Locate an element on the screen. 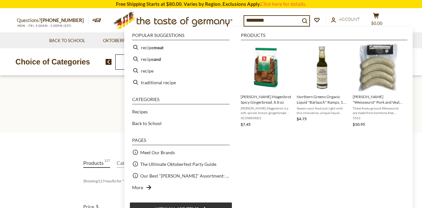 Image resolution: width=422 pixels, height=208 pixels. a: The Ultimate Oktoberfest Party Guide is located at coordinates (178, 164).